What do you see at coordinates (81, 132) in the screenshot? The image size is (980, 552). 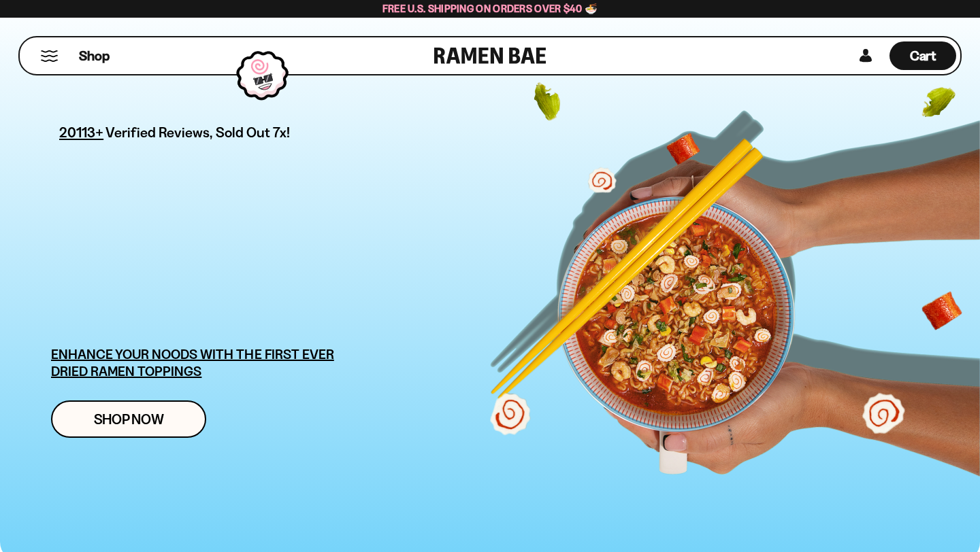 I see `span: 20113+` at bounding box center [81, 132].